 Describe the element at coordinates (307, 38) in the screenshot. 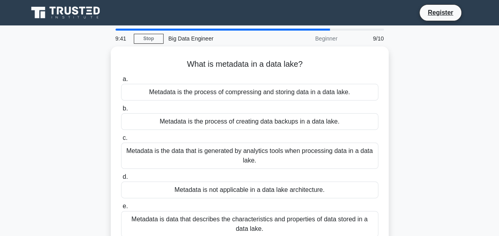

I see `div: Beginner` at that location.